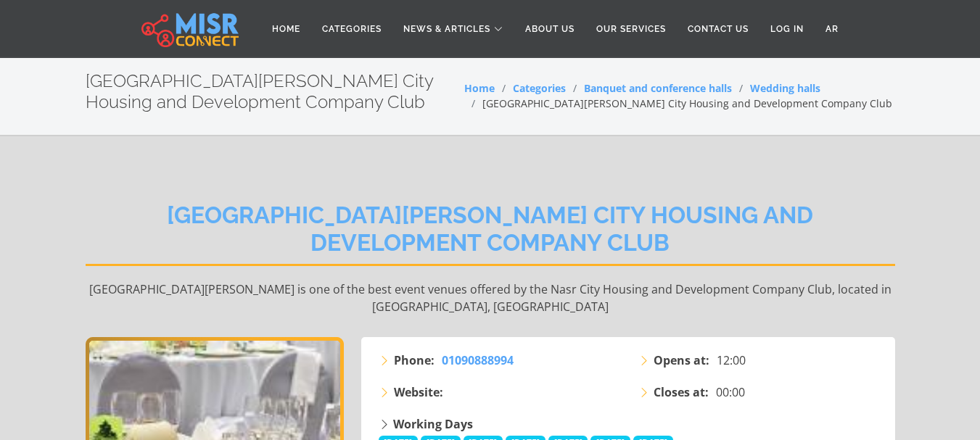 The image size is (980, 440). I want to click on span: 12:00, so click(731, 361).